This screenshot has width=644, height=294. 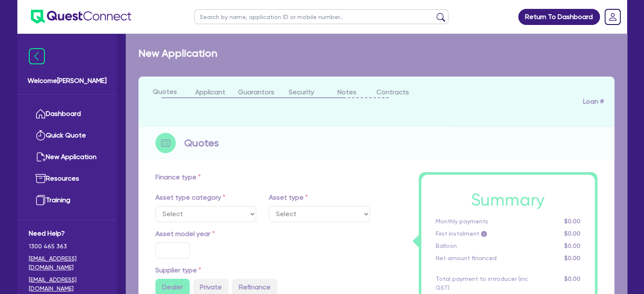 I want to click on img: resources, so click(x=41, y=179).